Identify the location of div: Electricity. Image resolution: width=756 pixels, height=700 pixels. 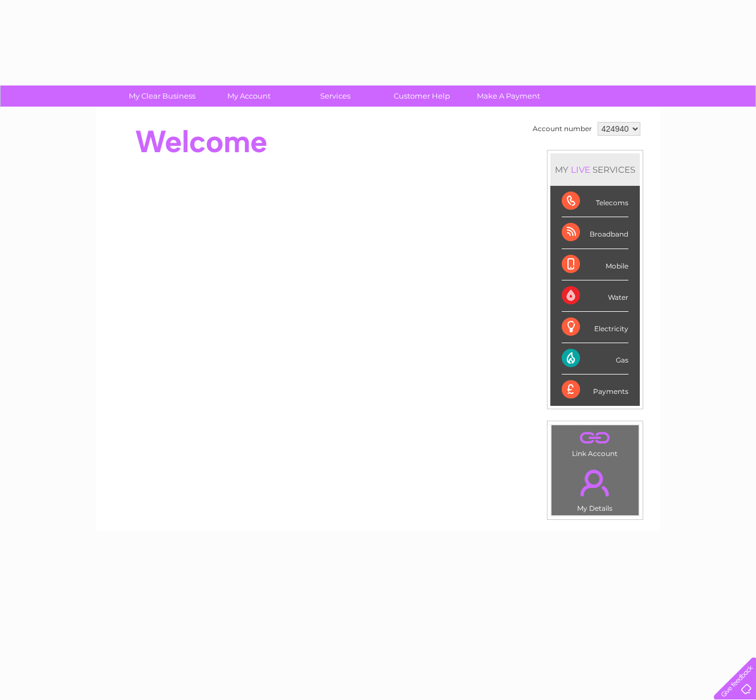
(595, 328).